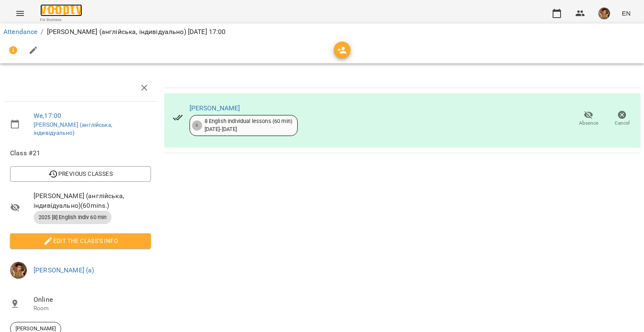  Describe the element at coordinates (322, 32) in the screenshot. I see `nav: breadcrumb` at that location.